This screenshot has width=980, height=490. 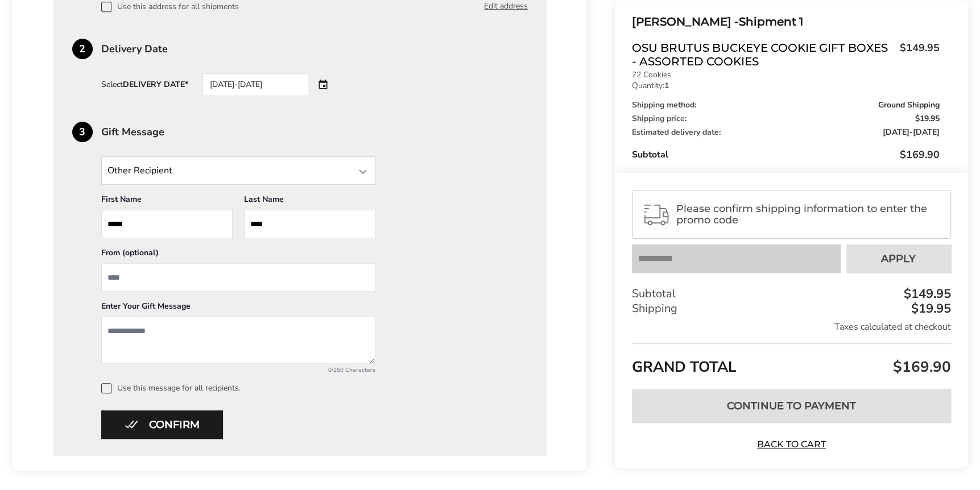 I want to click on p: Quantity:, so click(x=786, y=86).